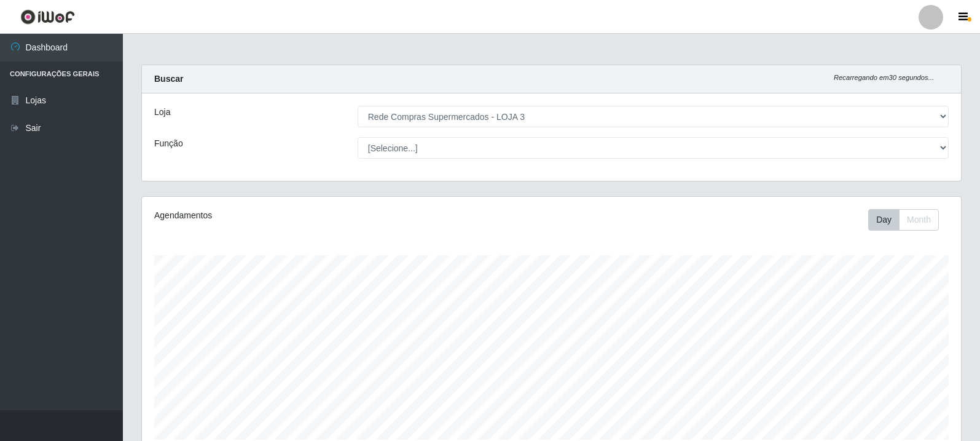 This screenshot has height=441, width=980. I want to click on div: Toolbar with button groups, so click(909, 219).